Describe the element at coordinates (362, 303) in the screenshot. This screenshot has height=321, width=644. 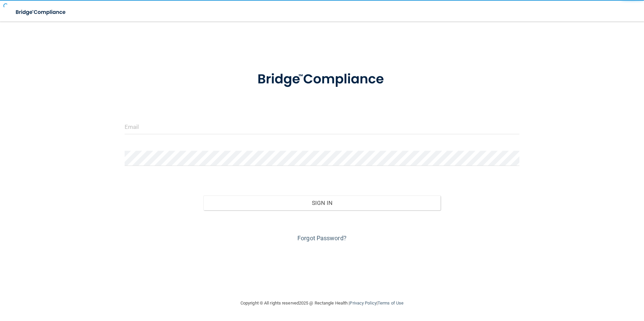
I see `a: Privacy Policy` at that location.